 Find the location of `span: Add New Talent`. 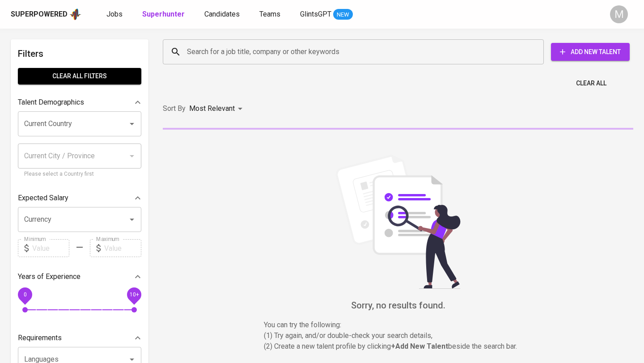

span: Add New Talent is located at coordinates (590, 52).